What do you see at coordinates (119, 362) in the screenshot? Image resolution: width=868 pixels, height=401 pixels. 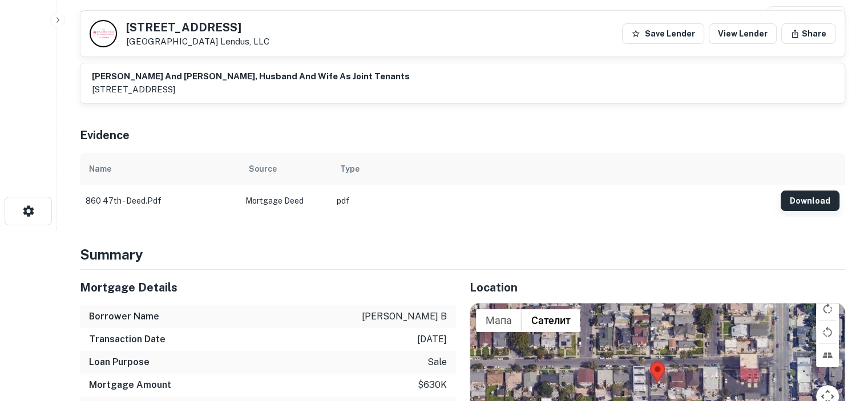 I see `h6: Loan Purpose` at bounding box center [119, 362].